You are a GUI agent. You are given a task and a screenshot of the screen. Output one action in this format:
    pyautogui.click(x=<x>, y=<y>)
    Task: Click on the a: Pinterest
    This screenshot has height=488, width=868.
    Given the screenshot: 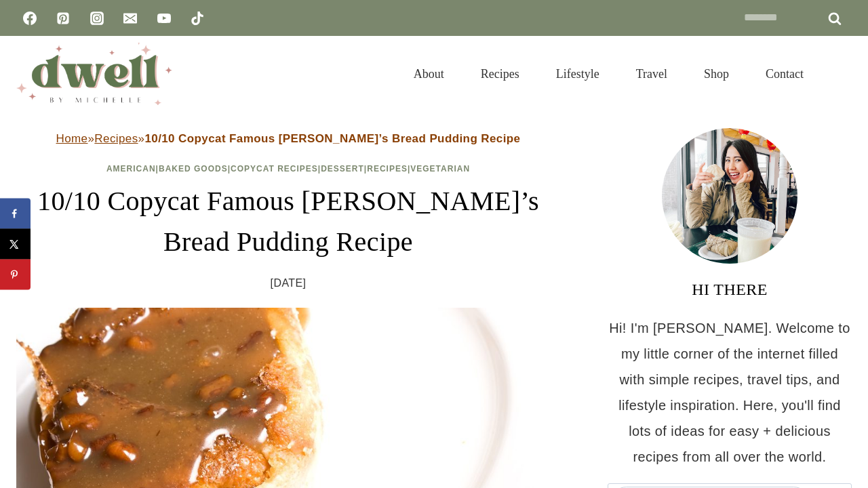 What is the action you would take?
    pyautogui.click(x=63, y=18)
    